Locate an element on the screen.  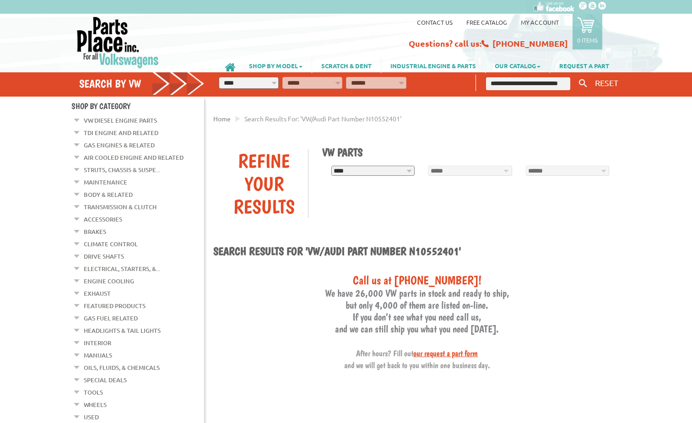
a: INDUSTRIAL ENGINE & PARTS is located at coordinates (433, 65).